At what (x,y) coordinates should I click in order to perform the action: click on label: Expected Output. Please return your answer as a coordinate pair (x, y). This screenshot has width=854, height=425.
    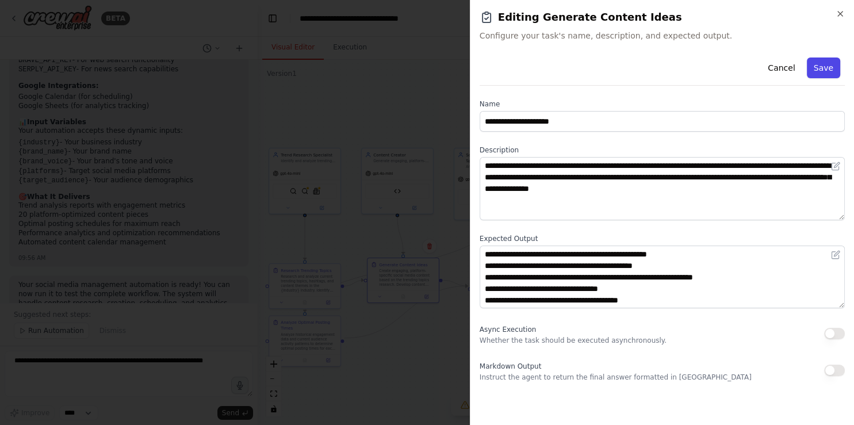
    Looking at the image, I should click on (662, 239).